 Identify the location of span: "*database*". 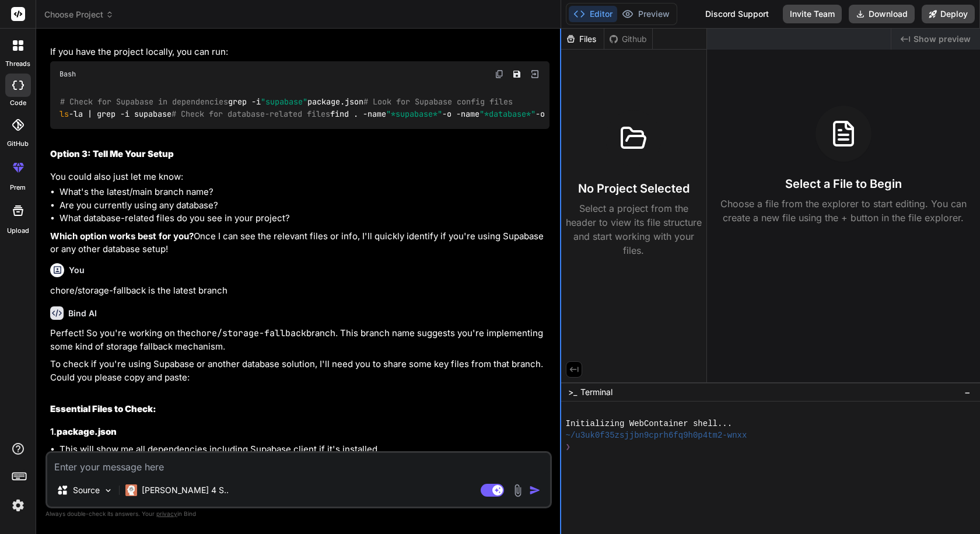
(508, 113).